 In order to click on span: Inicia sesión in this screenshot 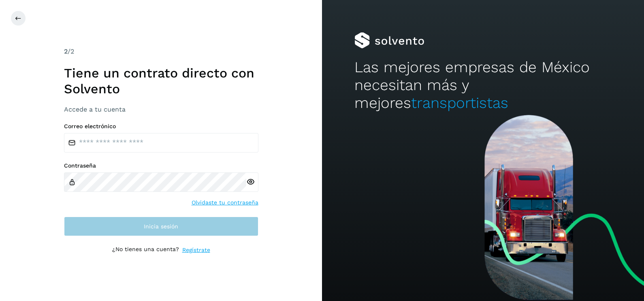, I will do `click(161, 226)`.